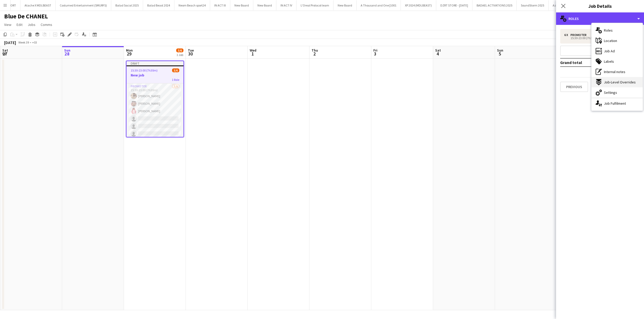  I want to click on div: Roles, so click(600, 19).